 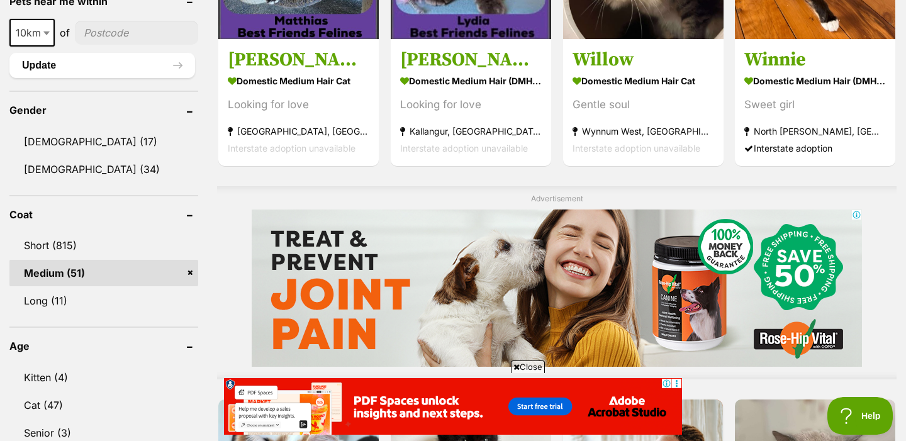 I want to click on a: Kitten (4), so click(x=104, y=377).